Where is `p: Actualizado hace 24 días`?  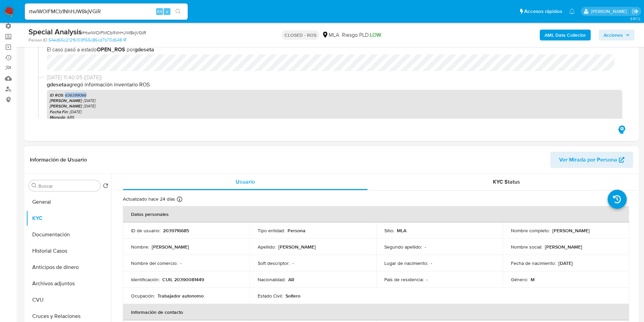
p: Actualizado hace 24 días is located at coordinates (149, 199).